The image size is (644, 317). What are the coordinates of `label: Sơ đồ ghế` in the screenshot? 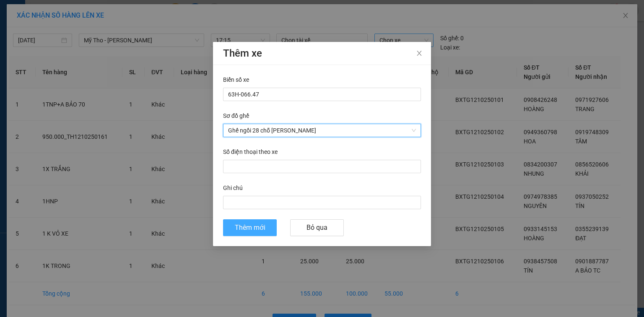 It's located at (236, 116).